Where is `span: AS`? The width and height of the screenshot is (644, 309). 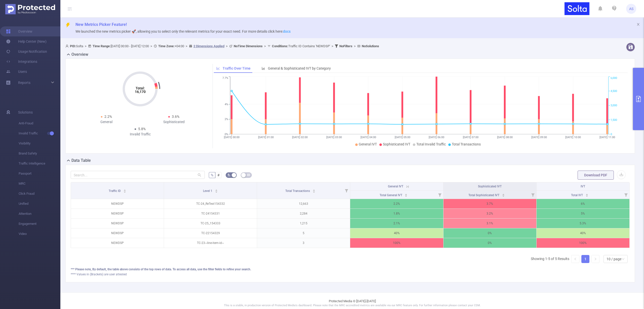
span: AS is located at coordinates (631, 9).